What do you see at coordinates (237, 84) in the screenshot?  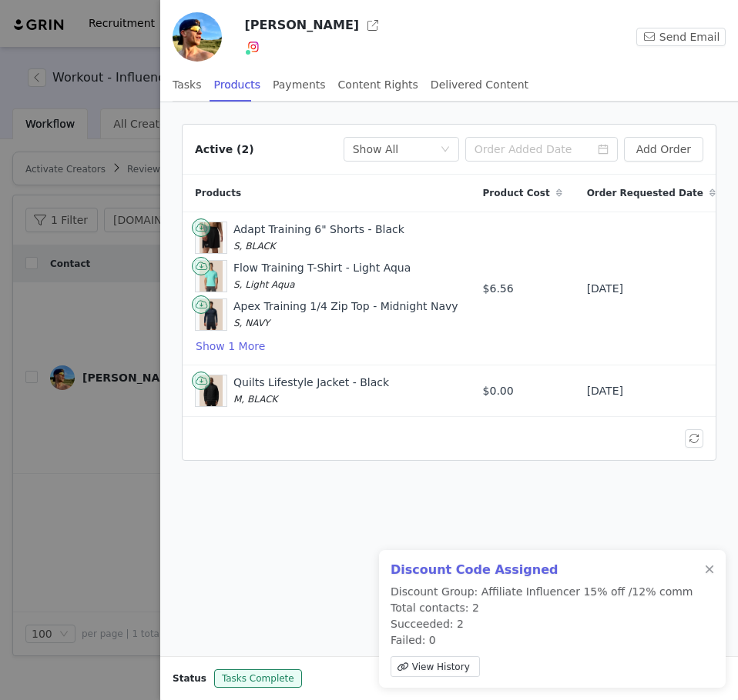 I see `div: Products` at bounding box center [237, 84].